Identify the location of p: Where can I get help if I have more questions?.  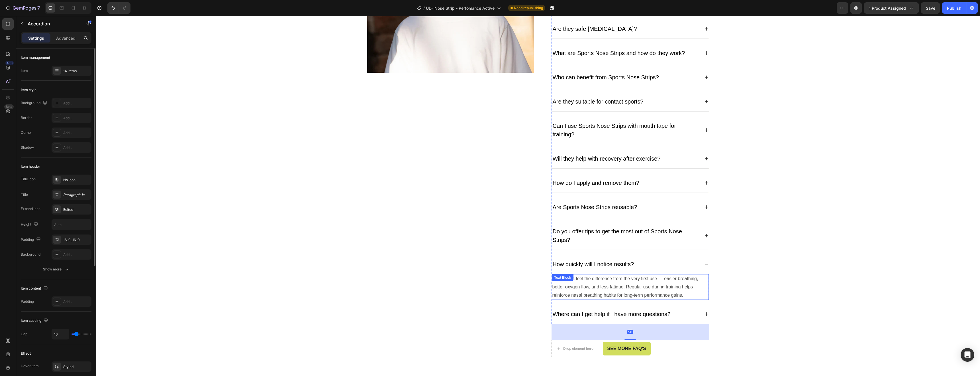
(516, 298).